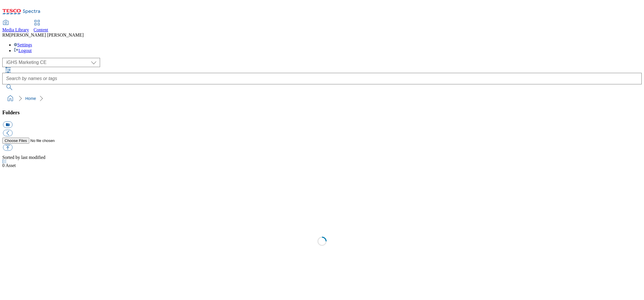 This screenshot has height=300, width=644. I want to click on a: Content, so click(41, 26).